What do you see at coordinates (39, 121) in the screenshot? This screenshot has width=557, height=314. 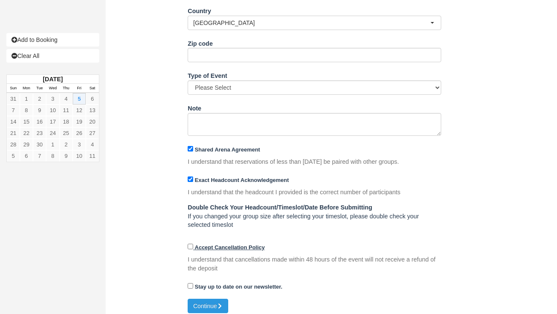 I see `a: 16` at bounding box center [39, 121].